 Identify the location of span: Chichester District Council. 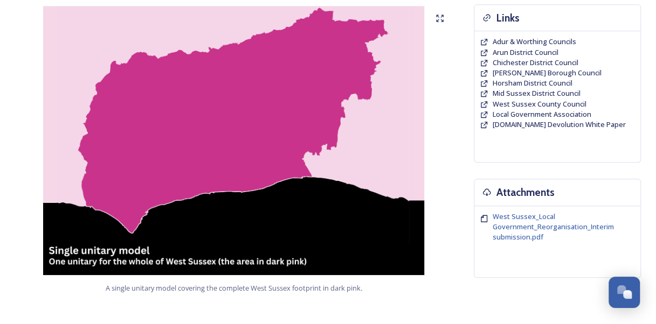
(535, 63).